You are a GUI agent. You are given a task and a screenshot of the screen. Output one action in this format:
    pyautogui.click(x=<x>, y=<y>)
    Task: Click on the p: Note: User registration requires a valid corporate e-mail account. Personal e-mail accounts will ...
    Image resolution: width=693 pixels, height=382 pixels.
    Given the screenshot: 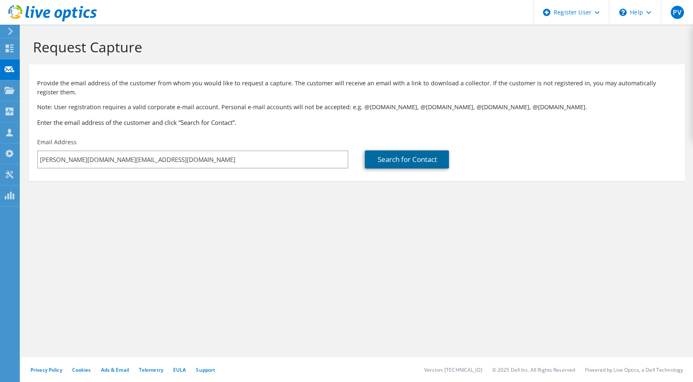 What is the action you would take?
    pyautogui.click(x=357, y=107)
    